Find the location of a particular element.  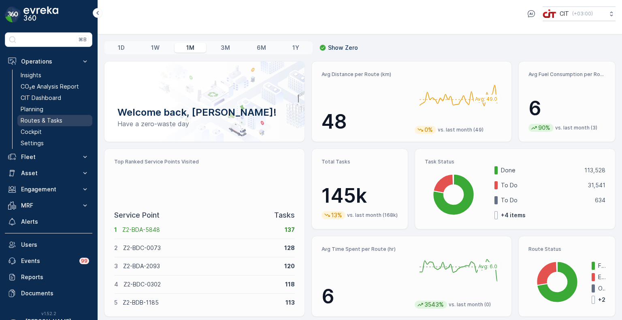

img: logo_dark-DEwI_e13.png is located at coordinates (41, 15).